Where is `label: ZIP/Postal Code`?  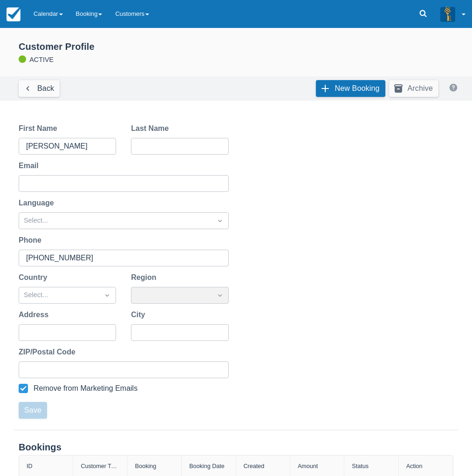
label: ZIP/Postal Code is located at coordinates (49, 352).